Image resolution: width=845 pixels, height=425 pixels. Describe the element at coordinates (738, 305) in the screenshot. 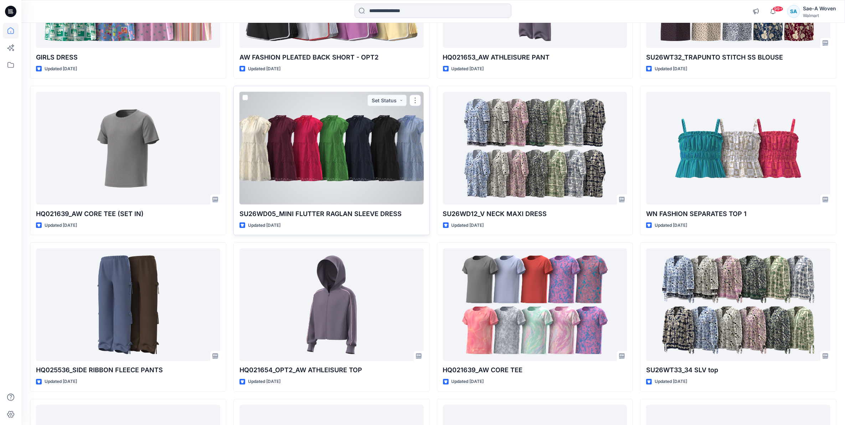

I see `a: SU26WT33_34 SLV top` at that location.